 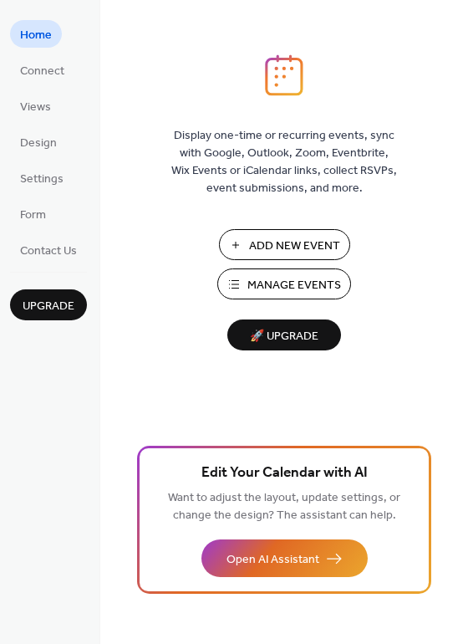 I want to click on span: Want to adjust the layout, update settings, or change the design? The assistant can help., so click(x=284, y=507).